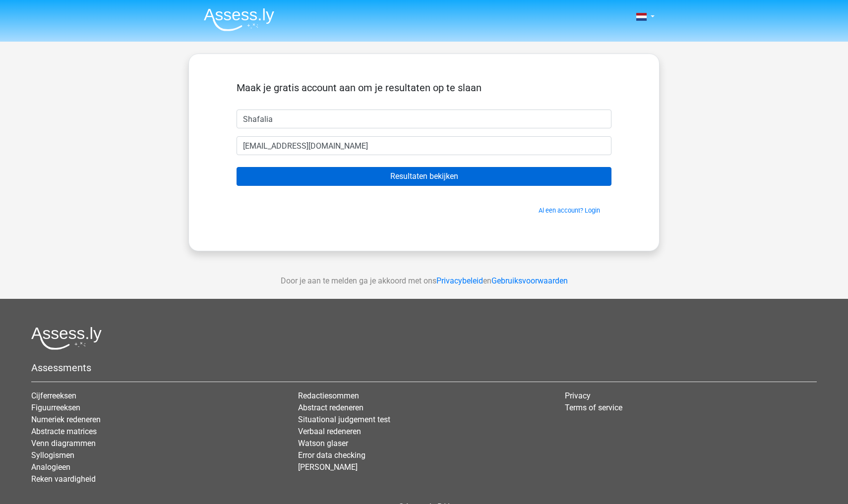 The height and width of the screenshot is (504, 848). What do you see at coordinates (239, 20) in the screenshot?
I see `img: Assessly` at bounding box center [239, 20].